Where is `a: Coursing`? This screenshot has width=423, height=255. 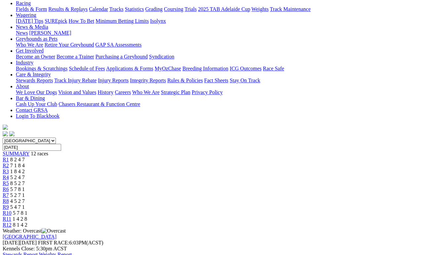
a: Coursing is located at coordinates (173, 9).